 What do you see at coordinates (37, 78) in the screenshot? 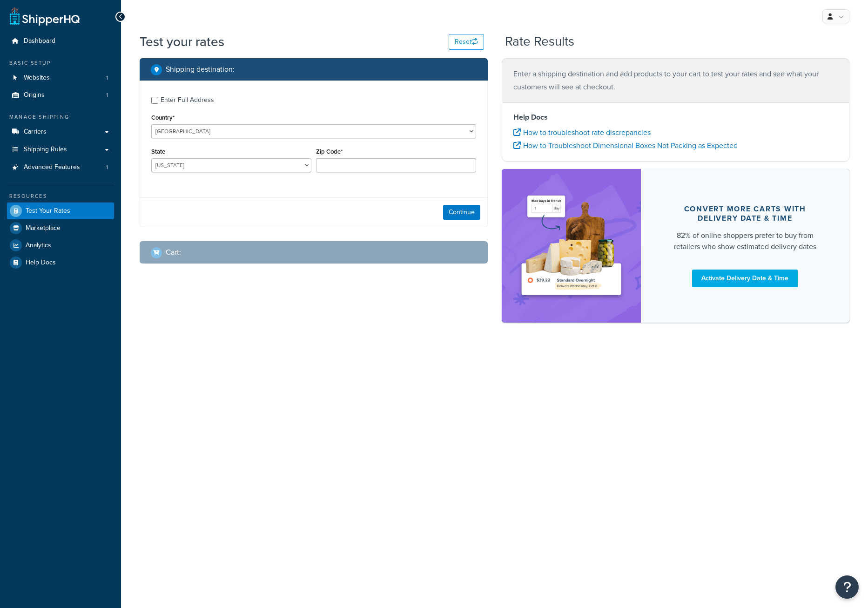
I see `span: Websites` at bounding box center [37, 78].